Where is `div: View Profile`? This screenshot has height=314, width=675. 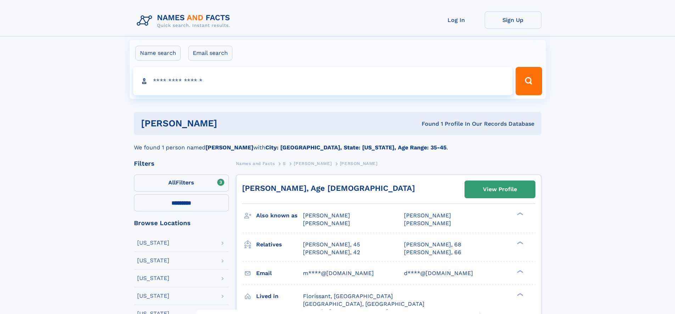 div: View Profile is located at coordinates (500, 190).